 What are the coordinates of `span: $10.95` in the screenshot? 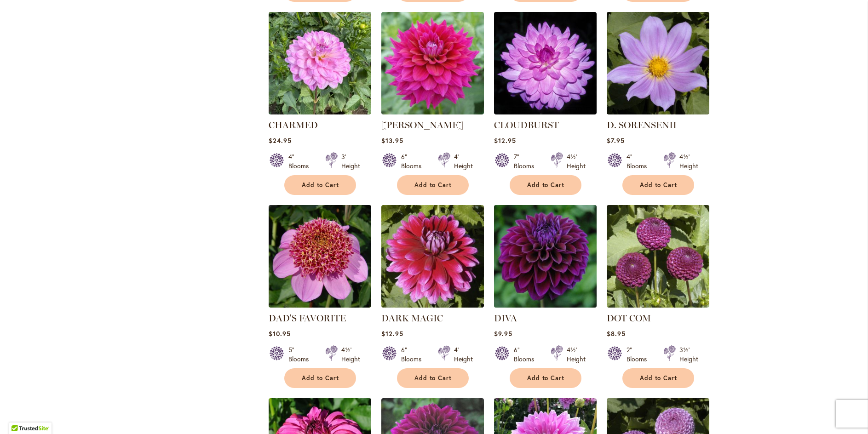 It's located at (279, 334).